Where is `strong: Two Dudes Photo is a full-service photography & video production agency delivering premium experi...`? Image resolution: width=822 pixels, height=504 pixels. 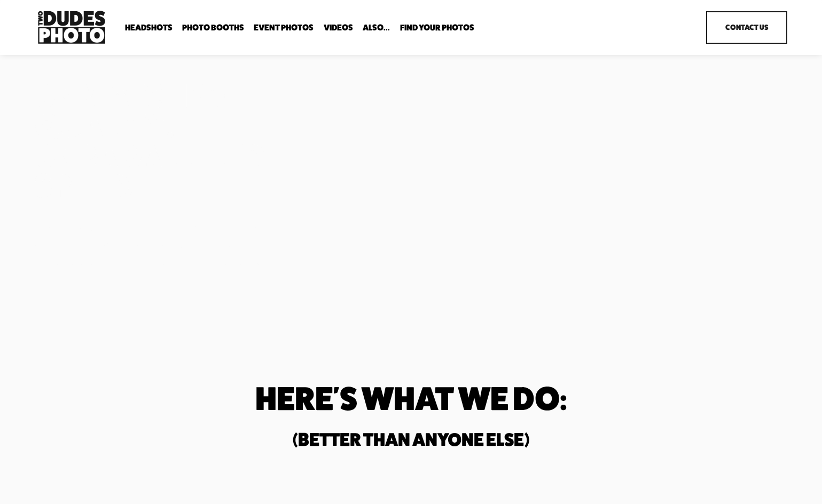 strong: Two Dudes Photo is a full-service photography & video production agency delivering premium experi... is located at coordinates (172, 245).